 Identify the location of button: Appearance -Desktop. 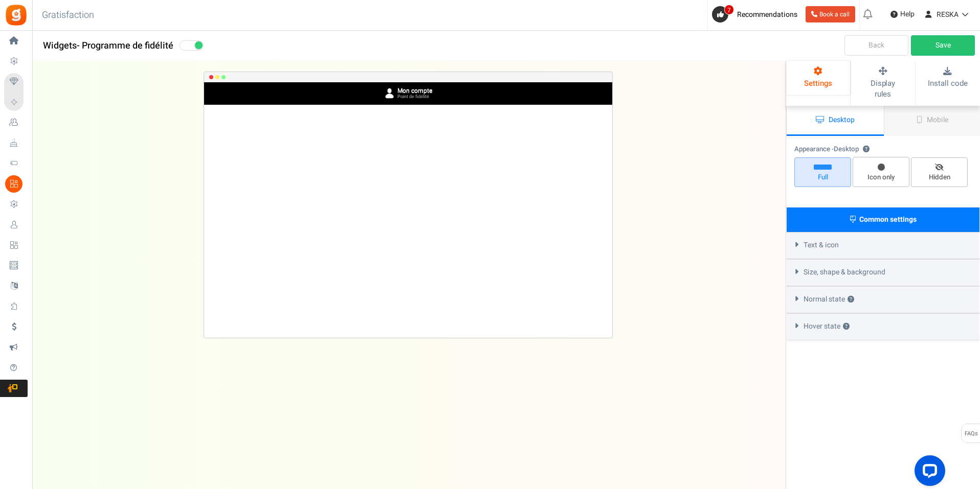
(866, 149).